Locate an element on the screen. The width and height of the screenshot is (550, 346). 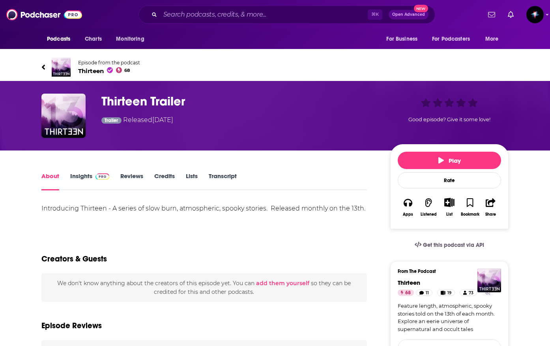
button: Show profile menu is located at coordinates (535, 15).